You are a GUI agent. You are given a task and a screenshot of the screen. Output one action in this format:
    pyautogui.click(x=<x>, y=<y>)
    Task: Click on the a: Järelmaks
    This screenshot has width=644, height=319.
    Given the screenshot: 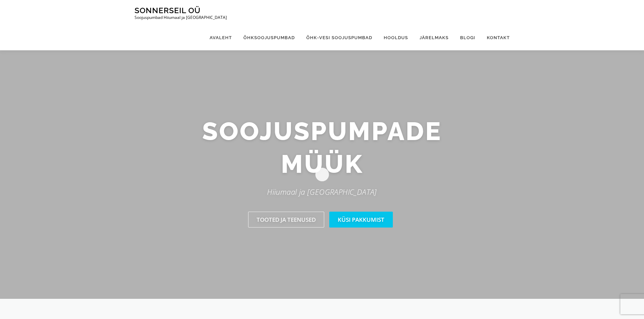 What is the action you would take?
    pyautogui.click(x=434, y=37)
    